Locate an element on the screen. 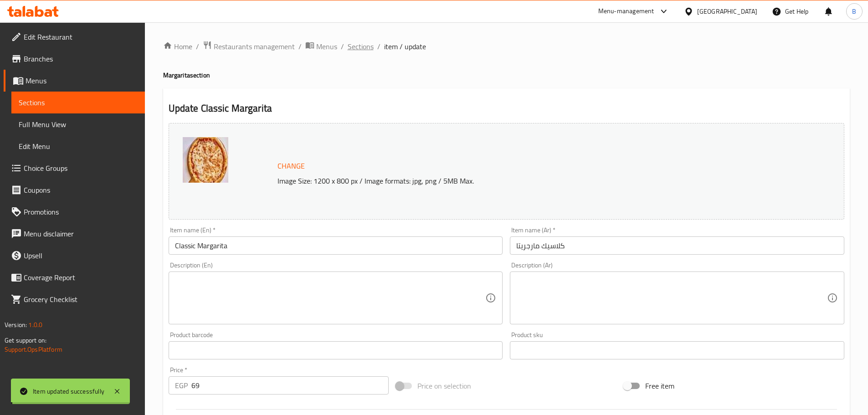  a: Promotions is located at coordinates (74, 212).